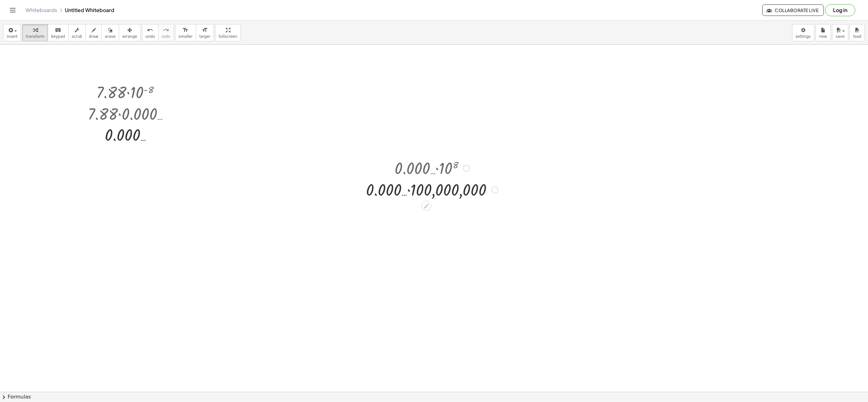 The height and width of the screenshot is (402, 868). Describe the element at coordinates (58, 33) in the screenshot. I see `button: keyboardkeypad` at that location.